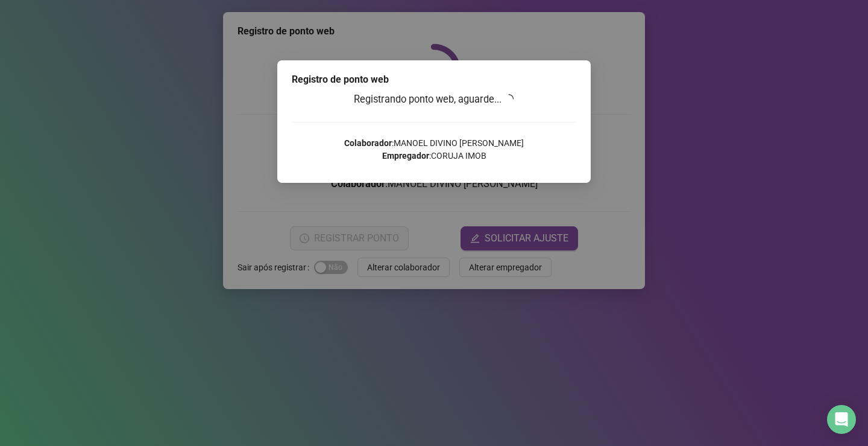 This screenshot has width=868, height=446. Describe the element at coordinates (434, 99) in the screenshot. I see `h3: Registrando ponto web, aguarde...` at that location.